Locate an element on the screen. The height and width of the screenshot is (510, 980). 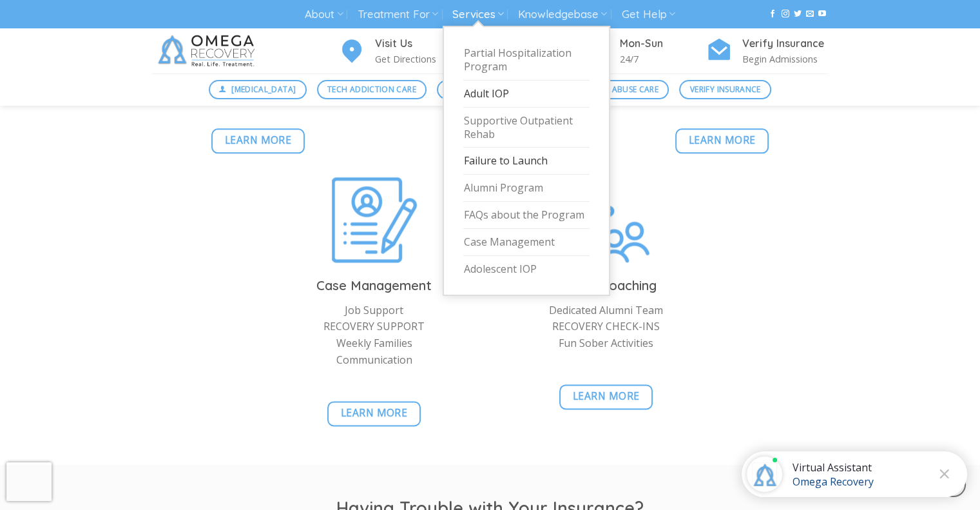
a: Case Management is located at coordinates (526, 243).